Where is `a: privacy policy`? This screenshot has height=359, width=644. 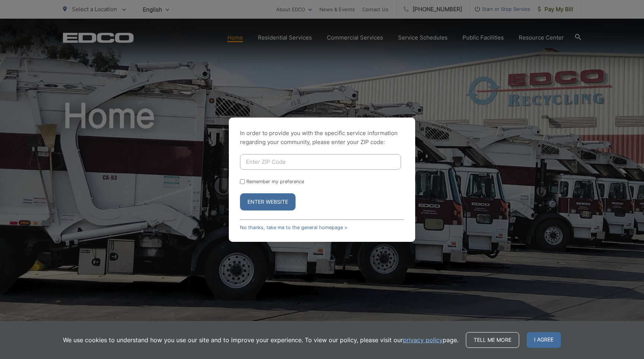 a: privacy policy is located at coordinates (423, 340).